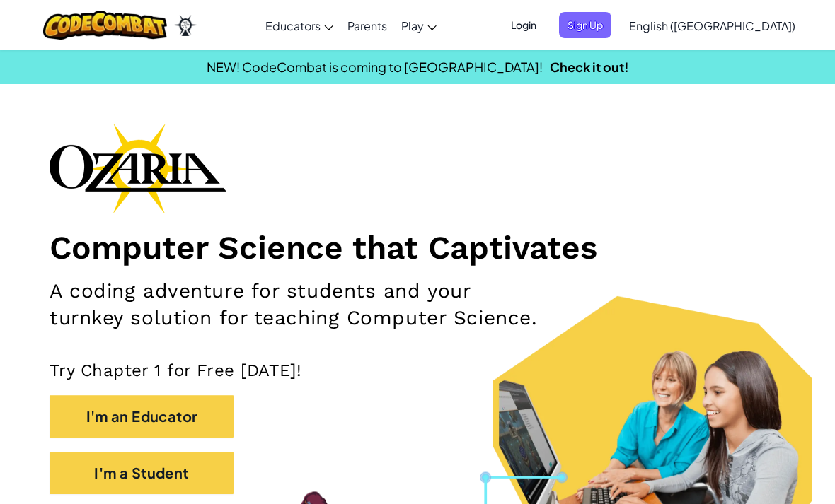  I want to click on a: Parents, so click(367, 25).